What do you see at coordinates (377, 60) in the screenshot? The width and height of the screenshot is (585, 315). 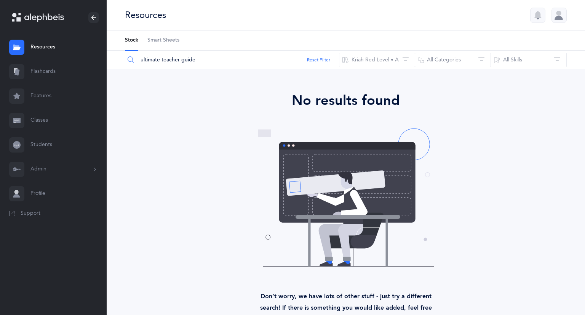 I see `button: Kriah Red Level • A` at bounding box center [377, 60].